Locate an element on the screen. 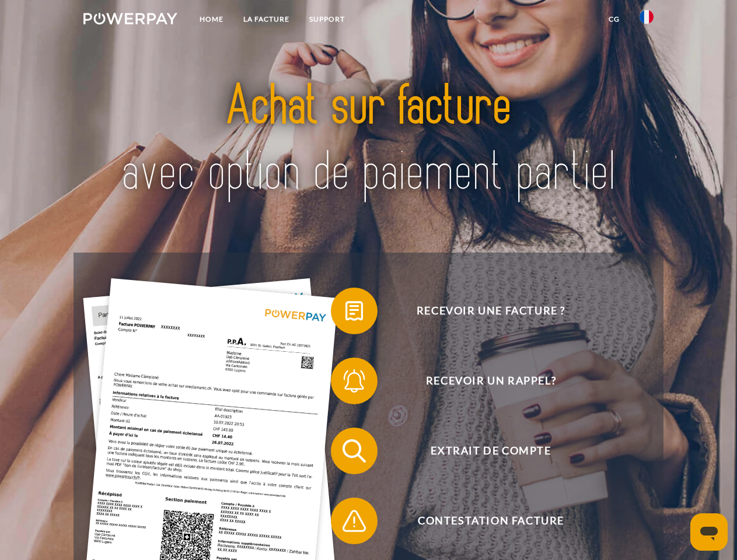 Image resolution: width=737 pixels, height=560 pixels. img: qb_warning.svg is located at coordinates (354, 521).